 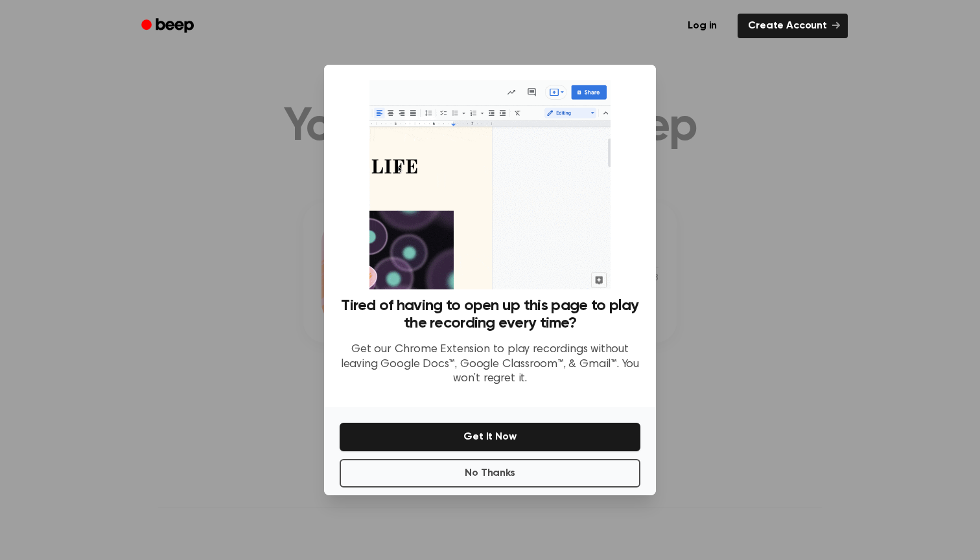 What do you see at coordinates (169, 26) in the screenshot?
I see `a: Beep` at bounding box center [169, 26].